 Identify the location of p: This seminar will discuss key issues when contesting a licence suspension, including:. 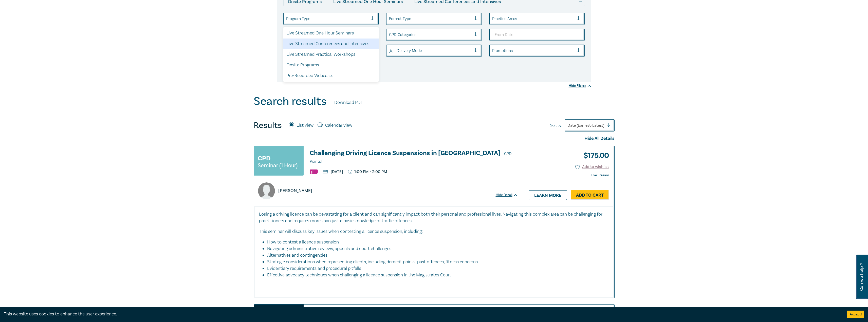
(434, 231).